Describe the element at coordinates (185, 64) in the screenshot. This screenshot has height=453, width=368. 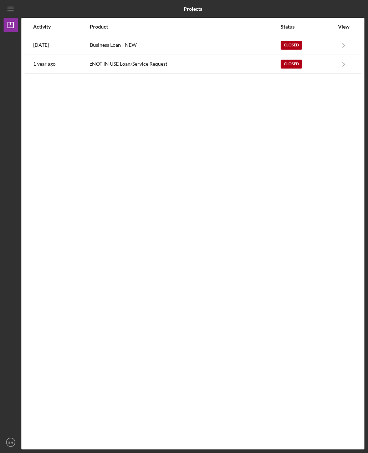
I see `div: zNOT IN USE Loan/Service Request` at that location.